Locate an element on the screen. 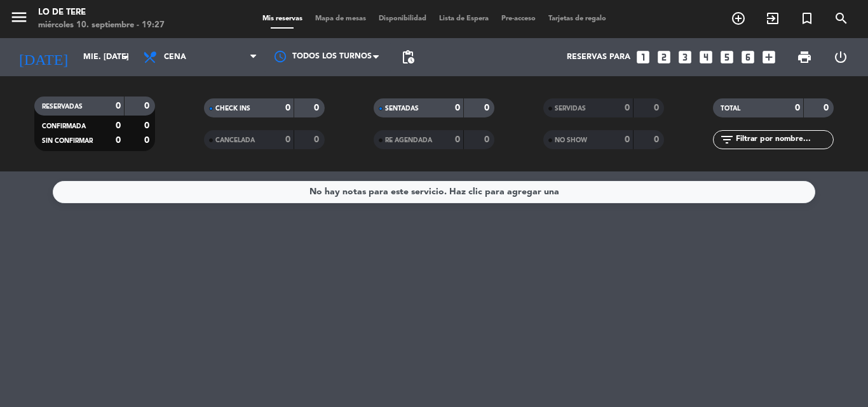 The height and width of the screenshot is (407, 868). span: SERVIDAS is located at coordinates (570, 108).